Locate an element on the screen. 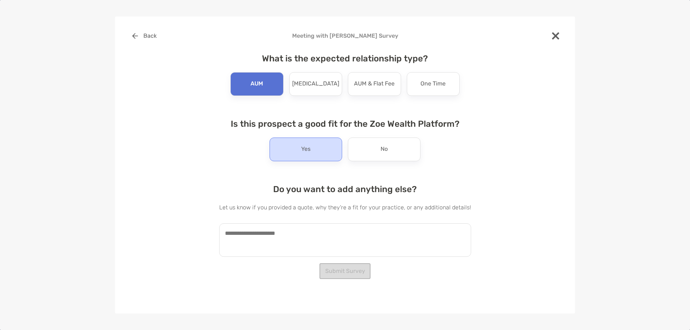 This screenshot has height=330, width=690. button: Back is located at coordinates (144, 36).